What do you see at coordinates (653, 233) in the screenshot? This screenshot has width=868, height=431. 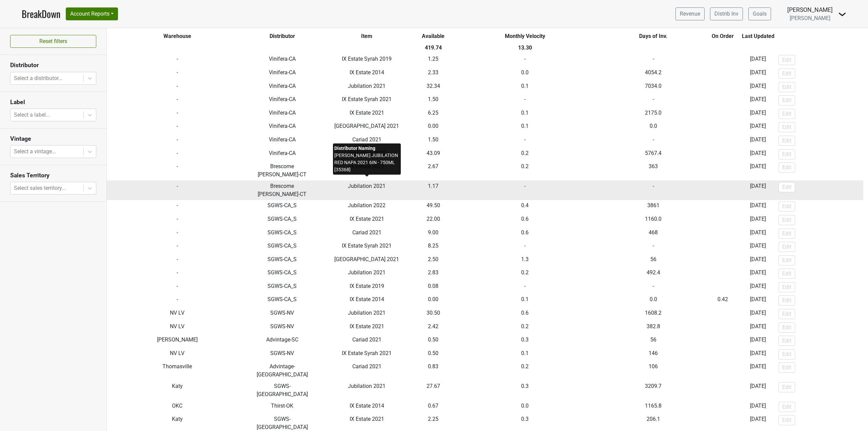 I see `td: 468` at bounding box center [653, 233].